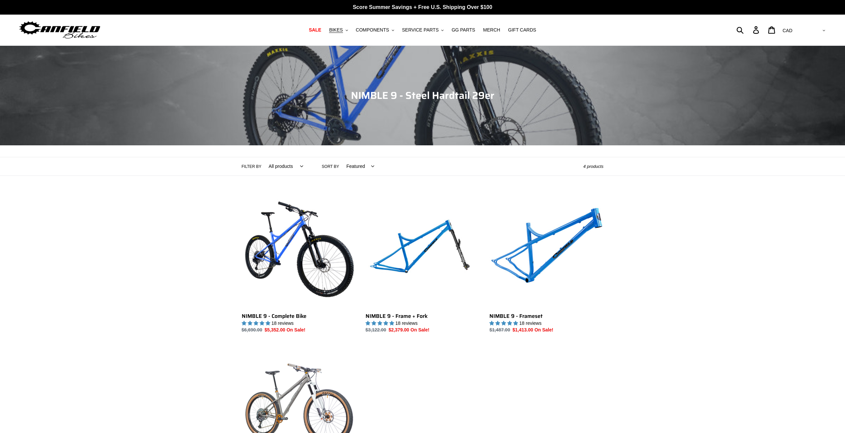  What do you see at coordinates (423, 30) in the screenshot?
I see `button: SERVICE PARTS` at bounding box center [423, 30].